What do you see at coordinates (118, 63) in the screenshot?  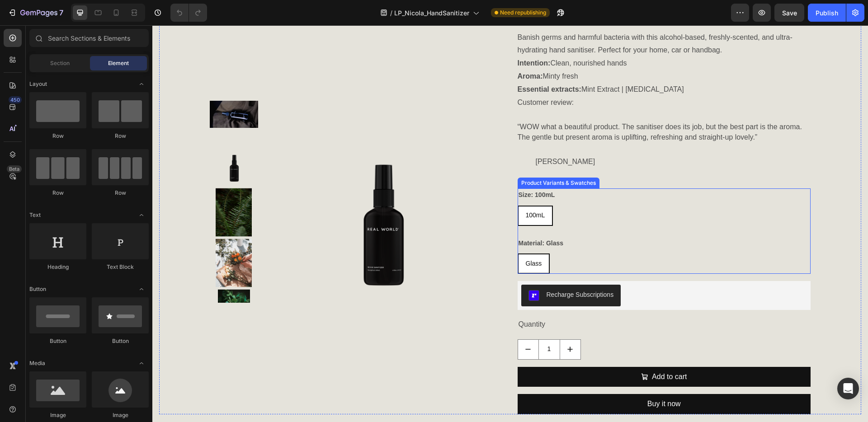 I see `span: Element` at bounding box center [118, 63].